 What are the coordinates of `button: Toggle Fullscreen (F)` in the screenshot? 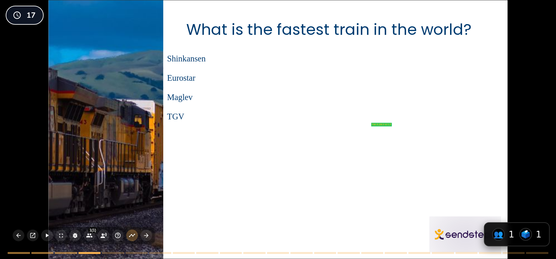 It's located at (61, 236).